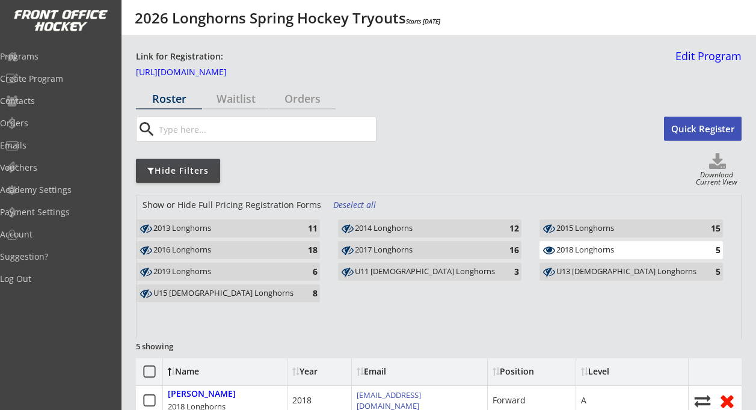  I want to click on div: 11, so click(305, 228).